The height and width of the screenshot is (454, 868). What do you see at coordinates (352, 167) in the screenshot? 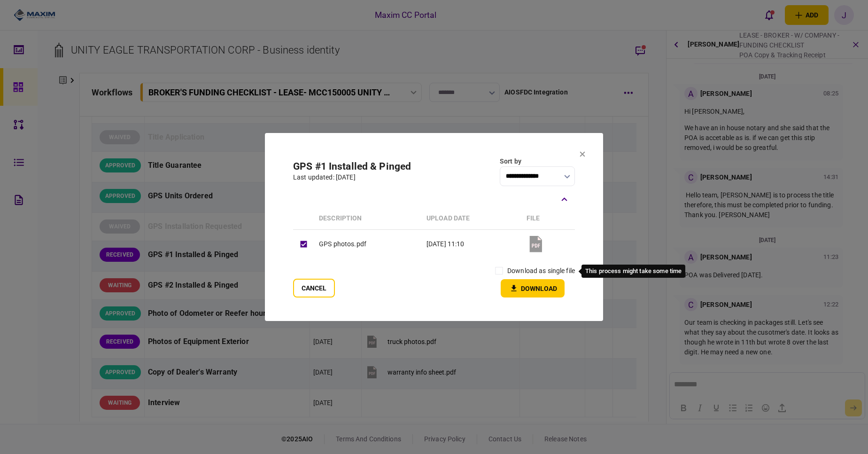
I see `h2: GPS #1 Installed & Pinged` at bounding box center [352, 167].